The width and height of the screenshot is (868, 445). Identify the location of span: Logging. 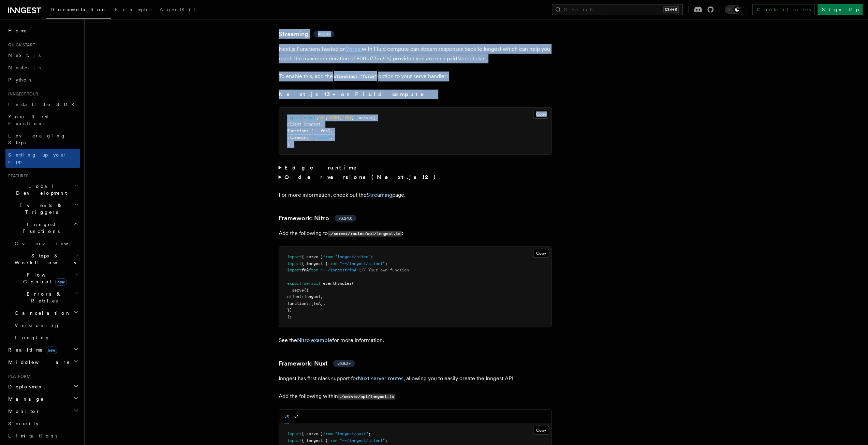
(32, 338).